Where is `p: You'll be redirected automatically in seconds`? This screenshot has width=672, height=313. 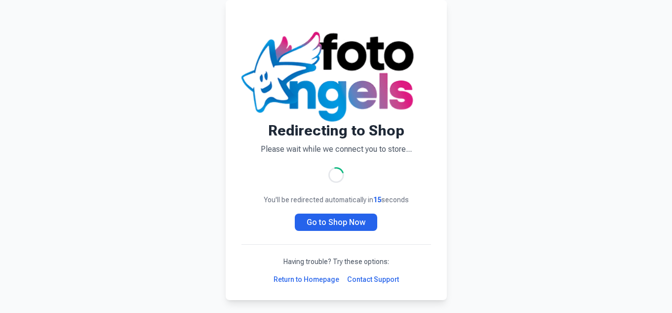 p: You'll be redirected automatically in seconds is located at coordinates (336, 199).